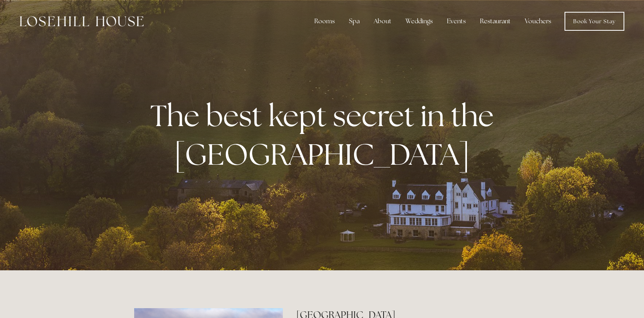  Describe the element at coordinates (82, 21) in the screenshot. I see `img: Losehill House` at that location.